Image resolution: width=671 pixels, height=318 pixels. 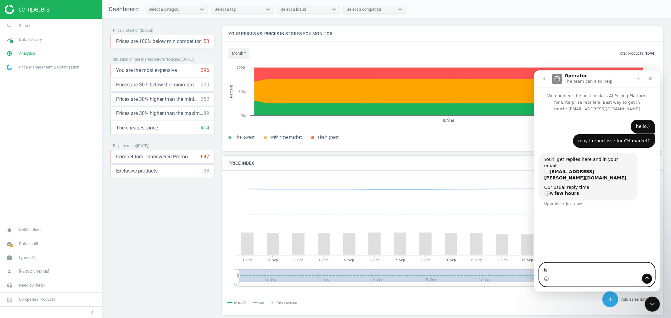 What do you see at coordinates (158, 42) in the screenshot?
I see `span: Prices are 100% below min competitor` at bounding box center [158, 42].